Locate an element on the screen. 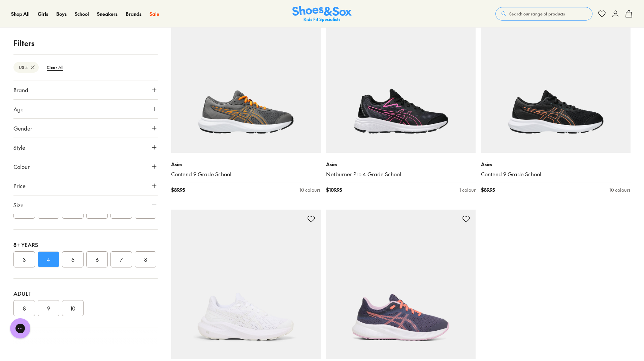 The height and width of the screenshot is (361, 644). button: Style is located at coordinates (86, 147).